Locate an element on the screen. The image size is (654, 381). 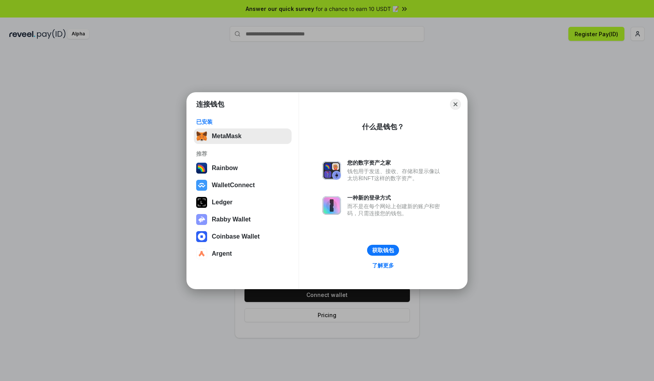
div: 而不是在每个网站上创建新的账户和密码，只需连接您的钱包。 is located at coordinates (395, 210).